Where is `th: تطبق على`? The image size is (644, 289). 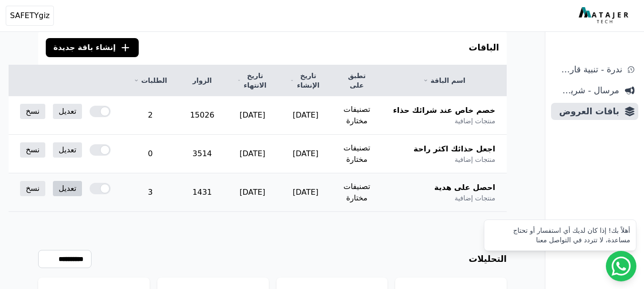
th: تطبق على is located at coordinates (357, 81).